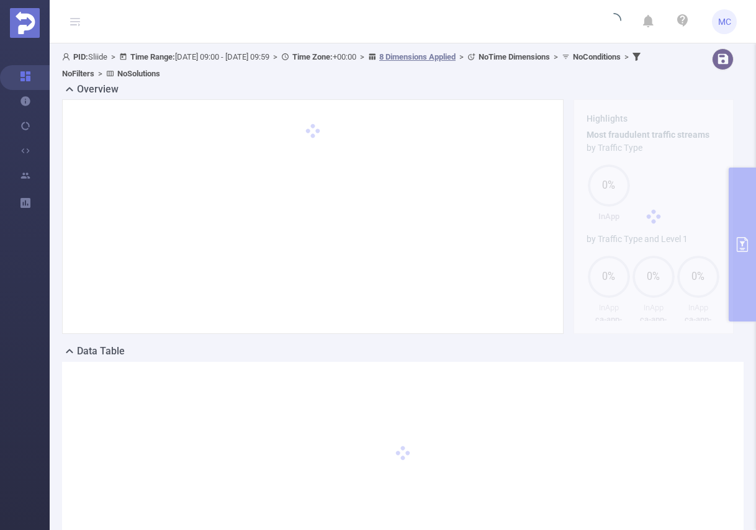  Describe the element at coordinates (417, 56) in the screenshot. I see `u: 8 Dimensions Applied` at that location.